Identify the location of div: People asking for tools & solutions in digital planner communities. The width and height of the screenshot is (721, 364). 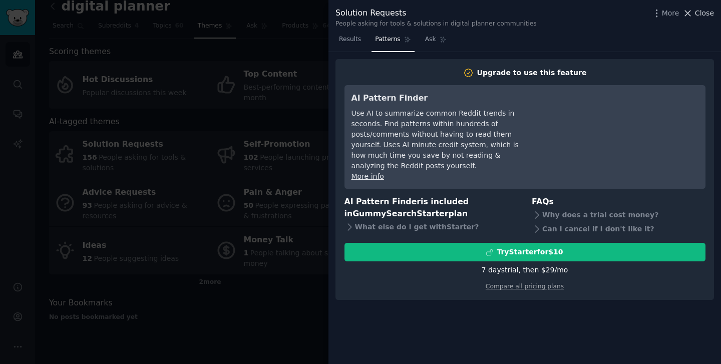
(436, 24).